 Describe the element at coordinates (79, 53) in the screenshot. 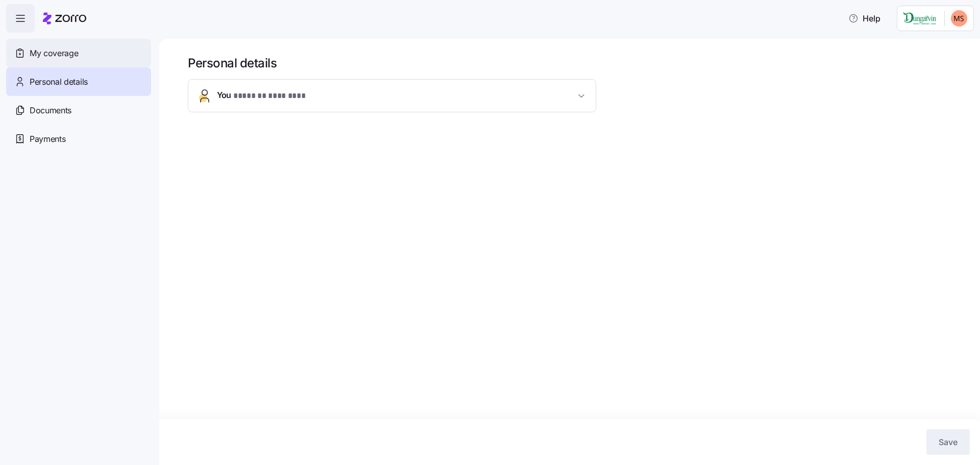

I see `a: My coverage` at that location.